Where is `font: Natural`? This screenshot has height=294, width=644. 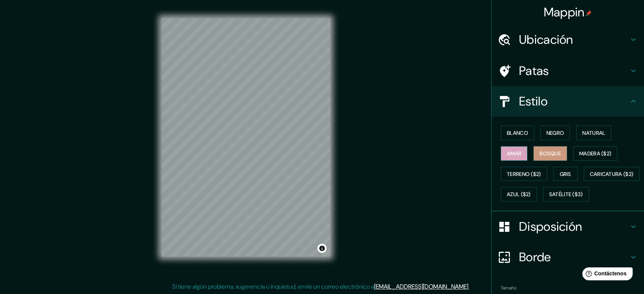
font: Natural is located at coordinates (594, 133).